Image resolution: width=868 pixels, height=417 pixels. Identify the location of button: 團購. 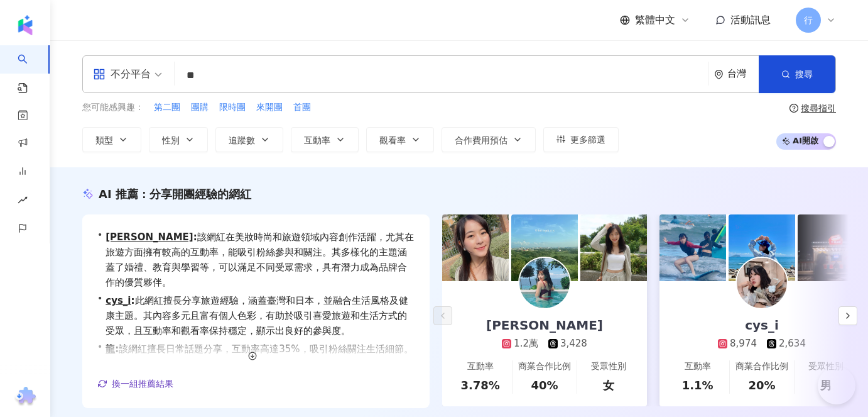
(200, 107).